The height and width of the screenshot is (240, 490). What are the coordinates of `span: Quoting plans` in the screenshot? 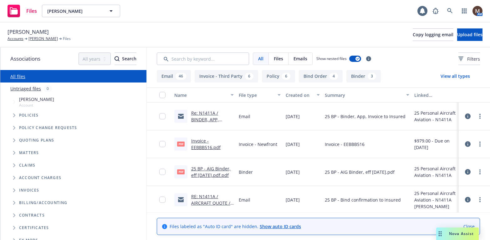 It's located at (37, 140).